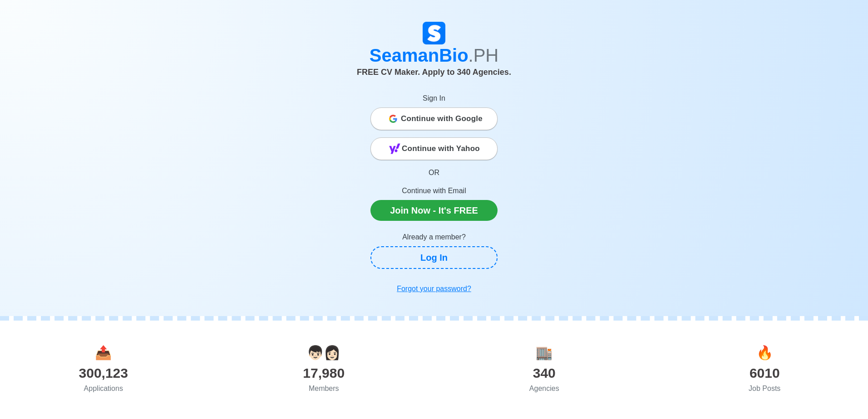 The width and height of the screenshot is (868, 419). I want to click on span: Continue with Yahoo, so click(440, 148).